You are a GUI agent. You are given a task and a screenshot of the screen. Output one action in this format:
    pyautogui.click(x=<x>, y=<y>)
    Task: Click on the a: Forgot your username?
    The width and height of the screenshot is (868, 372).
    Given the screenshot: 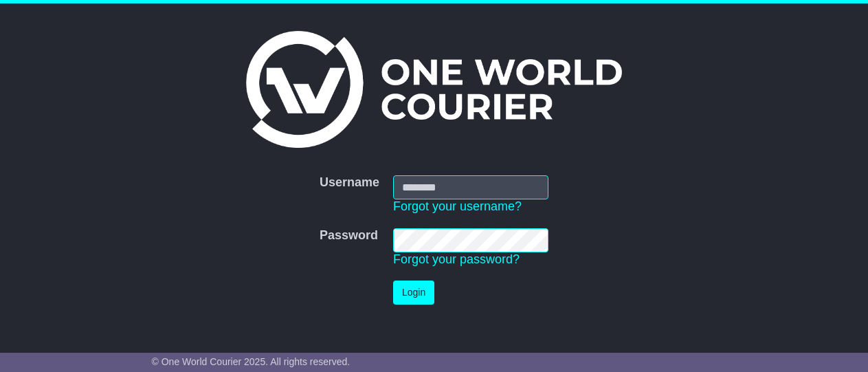 What is the action you would take?
    pyautogui.click(x=457, y=206)
    